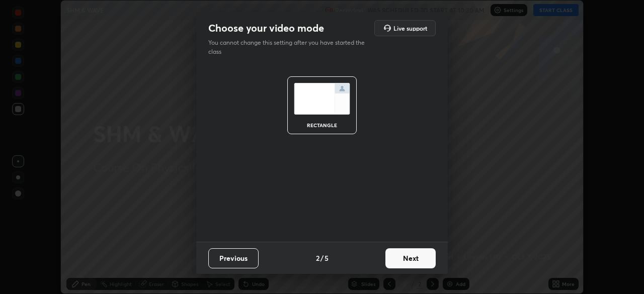 The height and width of the screenshot is (294, 644). What do you see at coordinates (322, 99) in the screenshot?
I see `img: normalScreenIcon.ae25ed63.svg` at bounding box center [322, 99].